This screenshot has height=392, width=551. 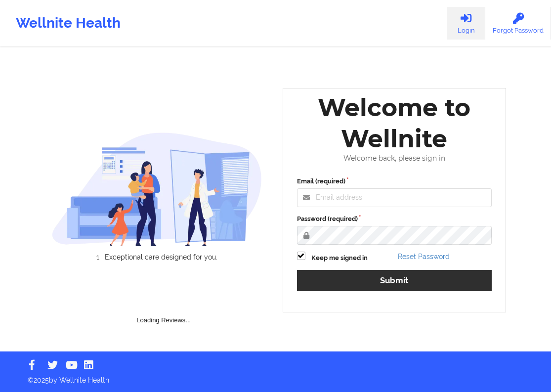 I want to click on a: Login, so click(x=466, y=24).